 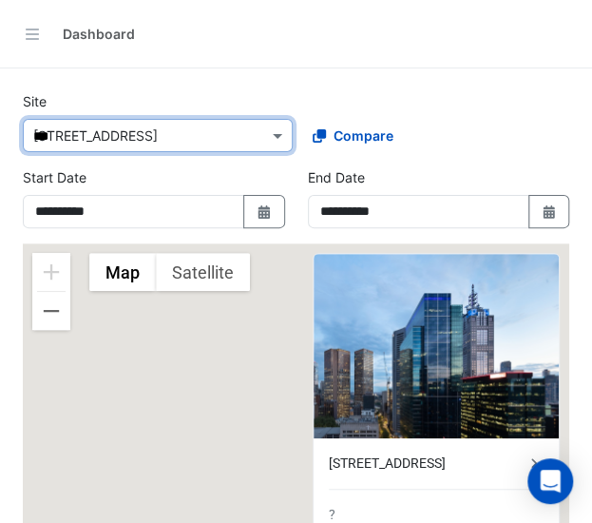 I want to click on label: Start Date, so click(x=54, y=177).